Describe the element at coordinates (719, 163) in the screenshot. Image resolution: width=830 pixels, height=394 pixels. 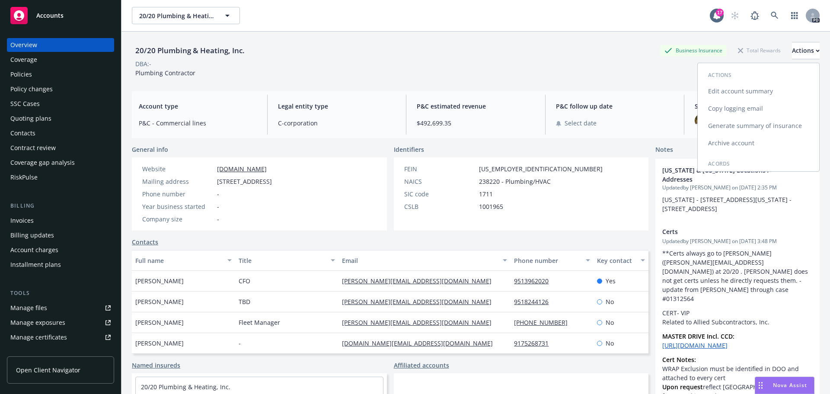
I see `span: Acords` at that location.